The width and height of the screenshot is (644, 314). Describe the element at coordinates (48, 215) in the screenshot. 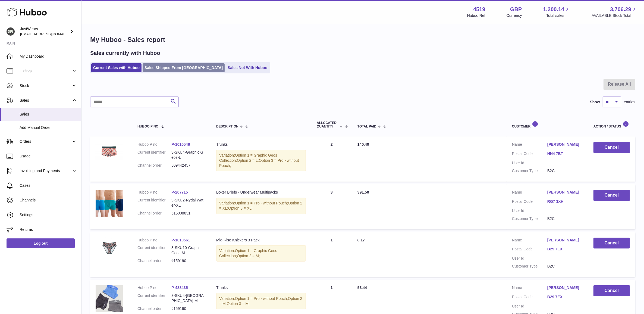

I see `span: Settings` at that location.